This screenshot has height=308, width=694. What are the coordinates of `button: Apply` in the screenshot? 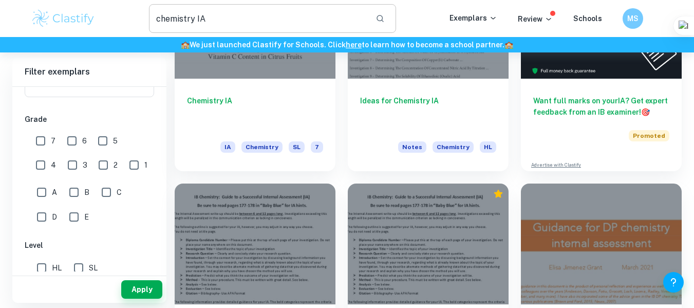 It's located at (142, 289).